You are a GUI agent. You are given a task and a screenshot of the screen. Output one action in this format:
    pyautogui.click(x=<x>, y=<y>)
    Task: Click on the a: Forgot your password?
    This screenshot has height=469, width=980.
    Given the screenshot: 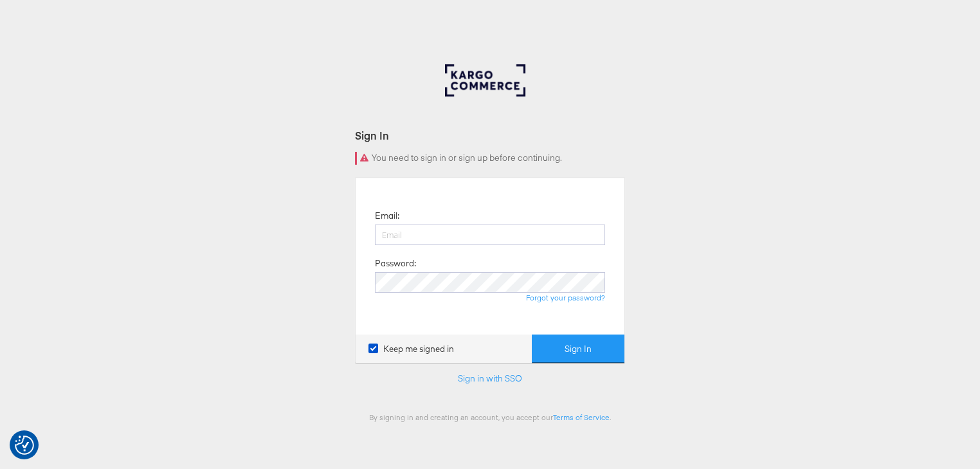 What is the action you would take?
    pyautogui.click(x=565, y=297)
    